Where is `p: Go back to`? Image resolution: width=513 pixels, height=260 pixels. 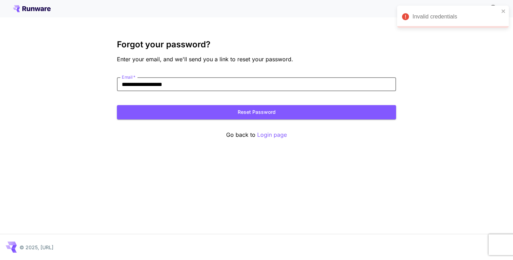
p: Go back to is located at coordinates (256, 135).